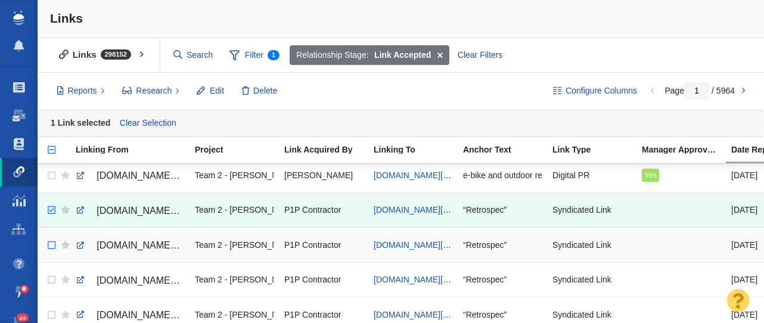 The width and height of the screenshot is (764, 323). Describe the element at coordinates (332, 55) in the screenshot. I see `span: Relationship Stage:` at that location.